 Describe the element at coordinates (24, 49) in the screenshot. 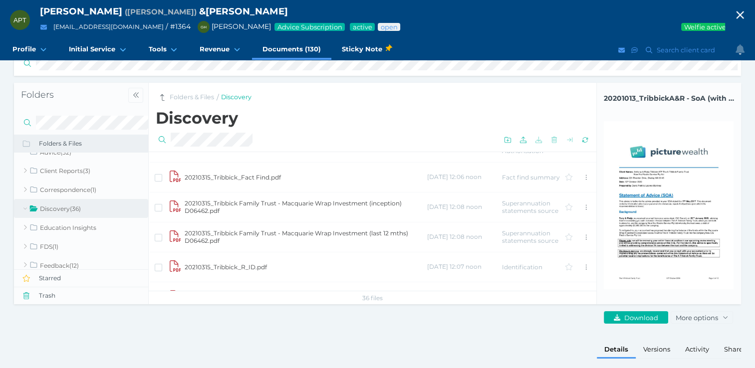

I see `span: Profile` at that location.